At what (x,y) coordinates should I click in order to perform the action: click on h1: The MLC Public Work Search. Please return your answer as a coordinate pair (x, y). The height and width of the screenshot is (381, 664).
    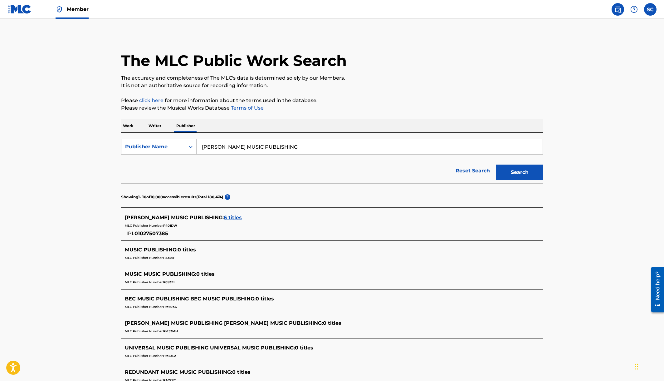
    Looking at the image, I should click on (234, 61).